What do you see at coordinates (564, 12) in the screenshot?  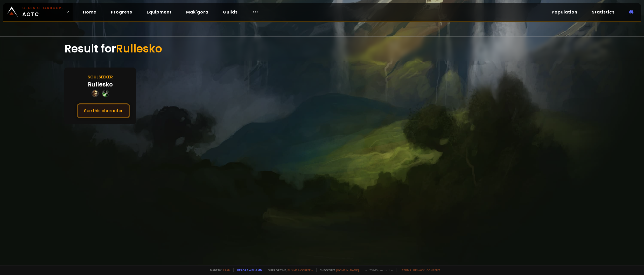 I see `a: Population` at bounding box center [564, 12].